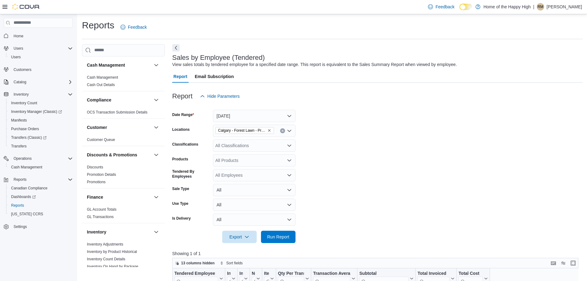  What do you see at coordinates (41, 205) in the screenshot?
I see `button: Reports` at bounding box center [41, 205].